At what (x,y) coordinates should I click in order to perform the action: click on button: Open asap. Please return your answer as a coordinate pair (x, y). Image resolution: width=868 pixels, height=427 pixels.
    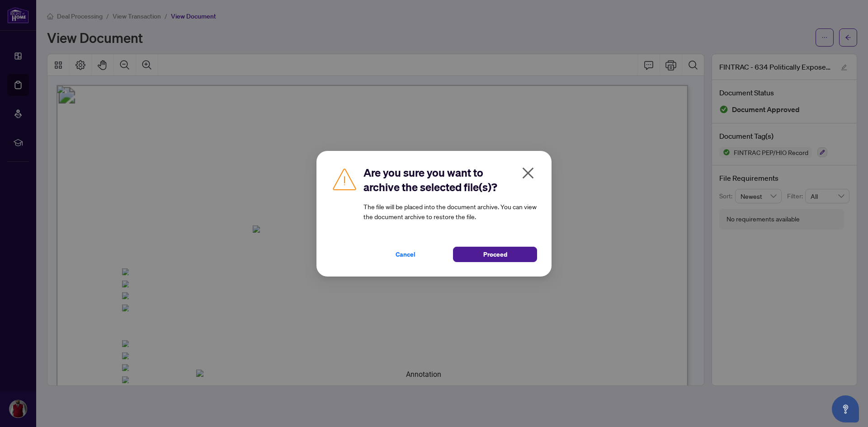
    Looking at the image, I should click on (845, 409).